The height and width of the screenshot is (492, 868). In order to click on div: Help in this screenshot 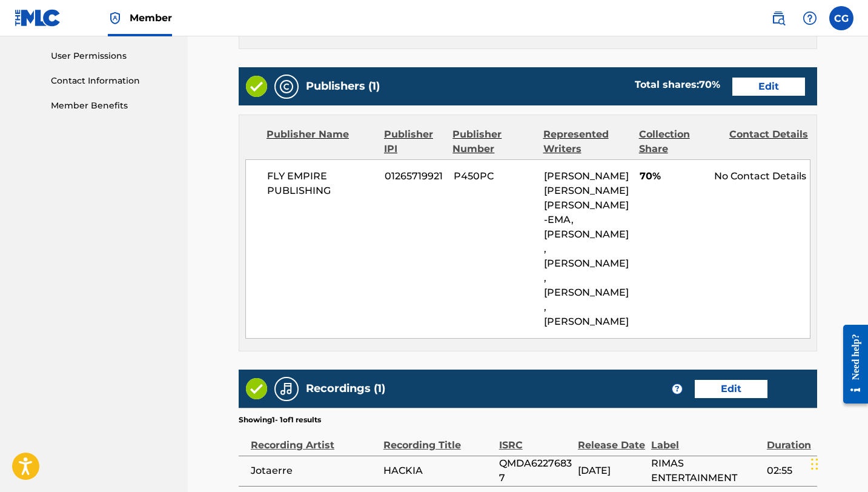, I will do `click(810, 18)`.